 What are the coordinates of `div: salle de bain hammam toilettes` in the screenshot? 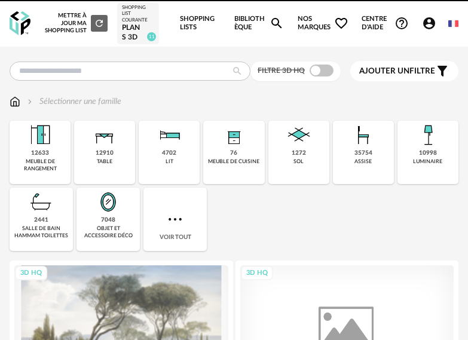 It's located at (41, 232).